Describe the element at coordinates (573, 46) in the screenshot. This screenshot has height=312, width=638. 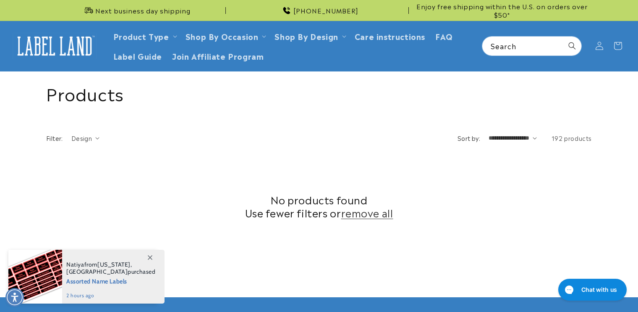
I see `button: Search` at that location.